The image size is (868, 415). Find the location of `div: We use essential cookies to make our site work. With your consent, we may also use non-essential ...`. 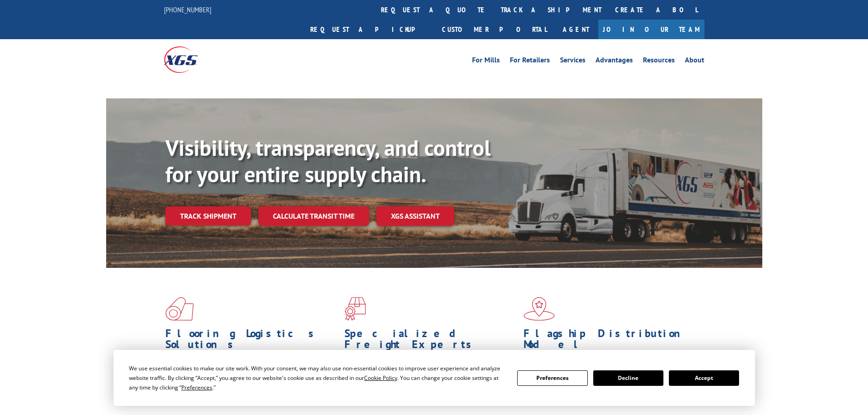

div: We use essential cookies to make our site work. With your consent, we may also use non-essential ... is located at coordinates (318, 378).